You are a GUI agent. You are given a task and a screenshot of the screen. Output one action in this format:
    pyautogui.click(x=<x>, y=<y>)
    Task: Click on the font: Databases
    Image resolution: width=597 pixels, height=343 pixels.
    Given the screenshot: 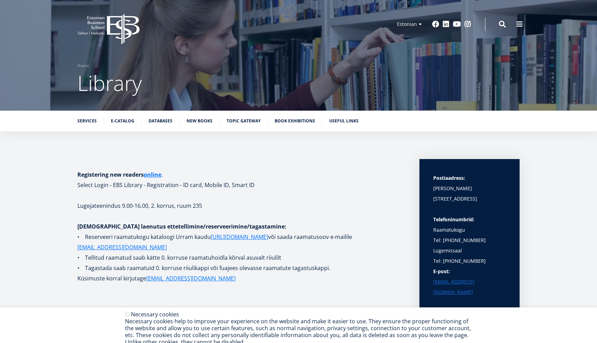 What is the action you would take?
    pyautogui.click(x=160, y=121)
    